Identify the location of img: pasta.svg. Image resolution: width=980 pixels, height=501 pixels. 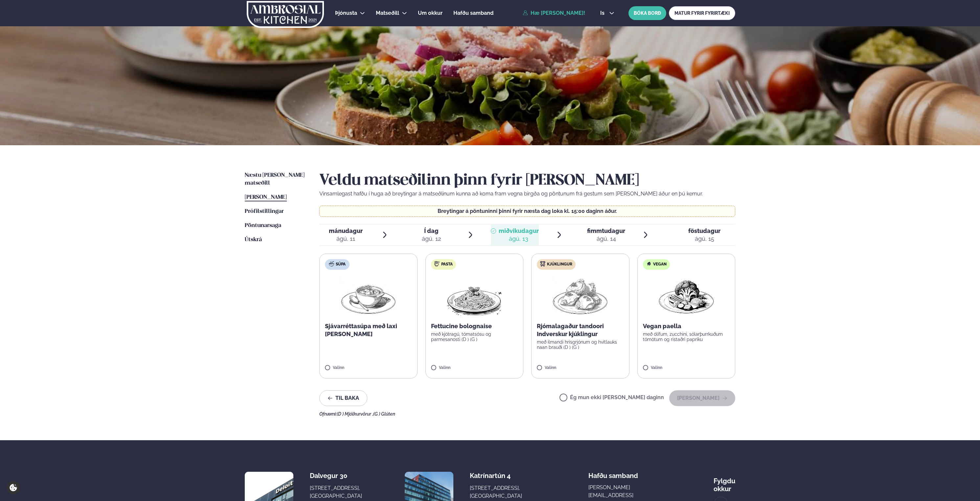
(437, 264).